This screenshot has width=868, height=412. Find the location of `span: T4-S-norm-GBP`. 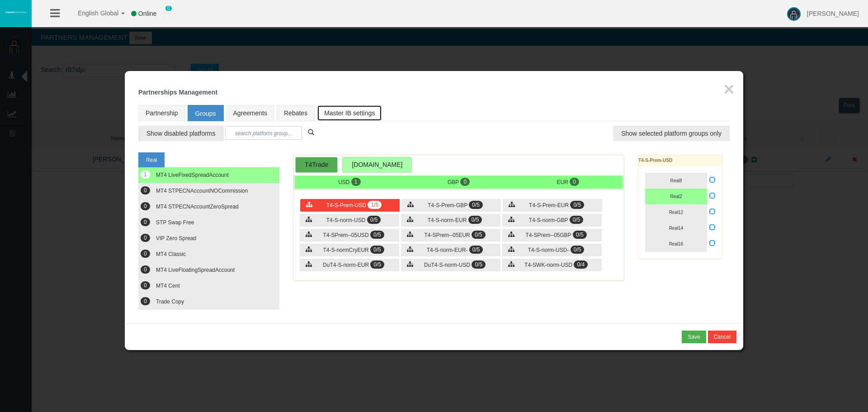

span: T4-S-norm-GBP is located at coordinates (548, 220).